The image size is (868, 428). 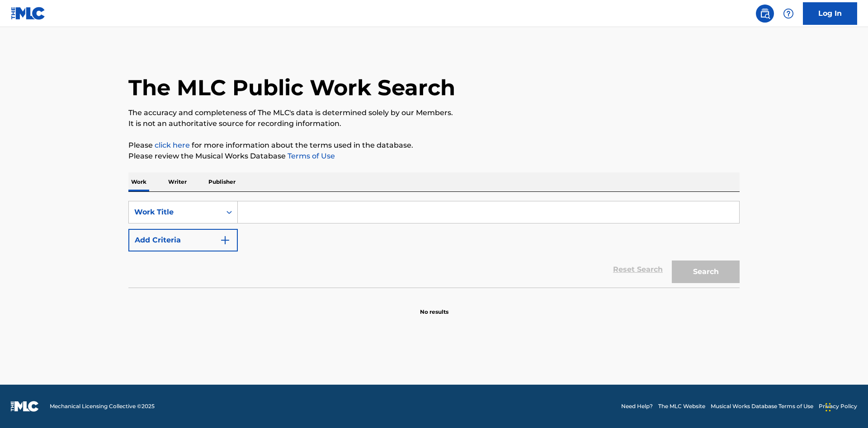 I want to click on img: MLC Logo, so click(x=28, y=13).